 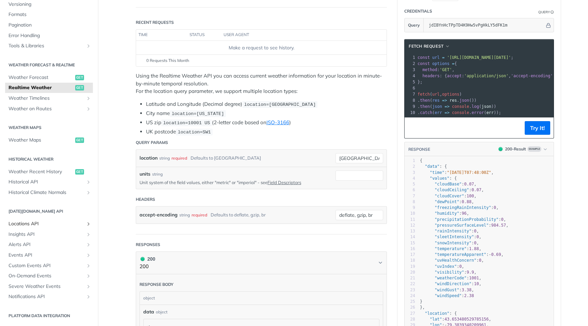 What do you see at coordinates (423, 57) in the screenshot?
I see `span: const` at bounding box center [423, 57].